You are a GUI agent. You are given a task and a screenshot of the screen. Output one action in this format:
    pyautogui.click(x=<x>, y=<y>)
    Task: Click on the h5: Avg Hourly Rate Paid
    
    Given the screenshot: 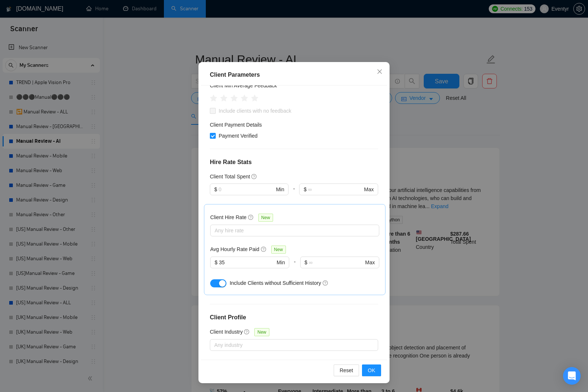 What is the action you would take?
    pyautogui.click(x=235, y=249)
    